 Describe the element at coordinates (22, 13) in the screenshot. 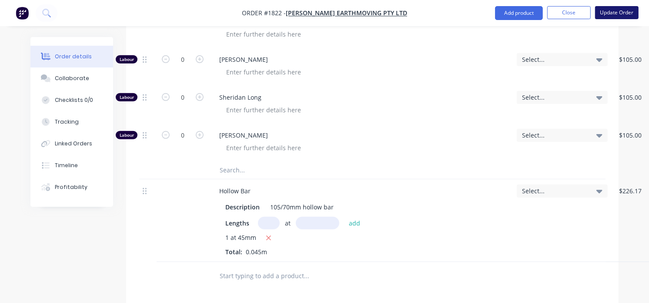

I see `img: Factory` at that location.